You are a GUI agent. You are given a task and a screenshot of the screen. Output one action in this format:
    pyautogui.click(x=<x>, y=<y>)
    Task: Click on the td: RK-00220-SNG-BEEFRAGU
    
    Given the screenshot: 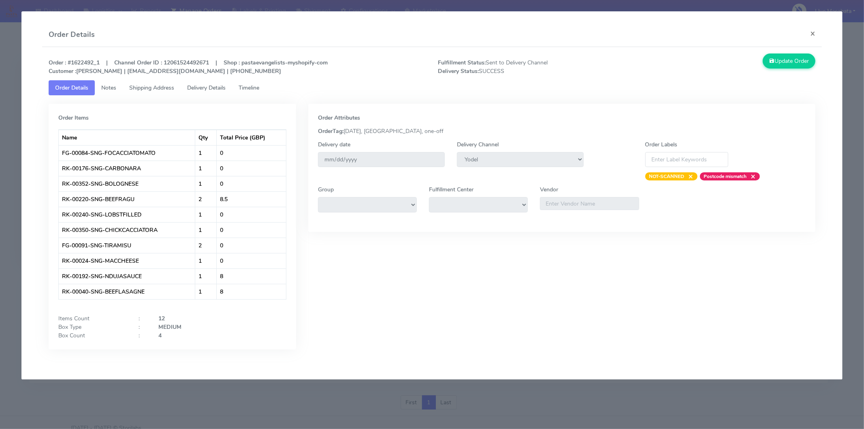 What is the action you would take?
    pyautogui.click(x=127, y=199)
    